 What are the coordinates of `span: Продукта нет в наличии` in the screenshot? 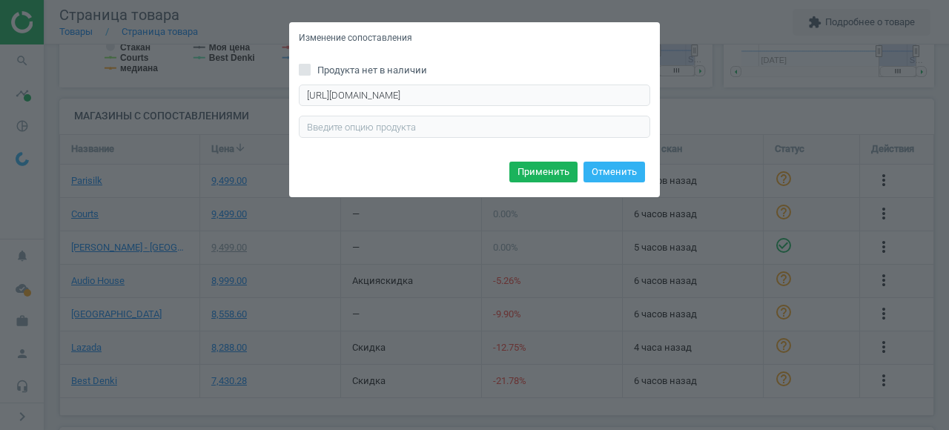 It's located at (372, 70).